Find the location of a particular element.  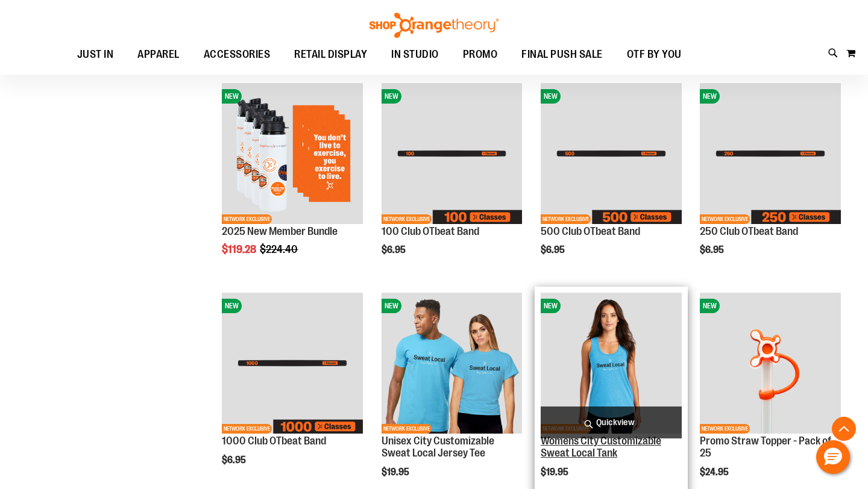

a: Image of 250 Club OTbeat BandNEWNETWORK EXCLUSIVE is located at coordinates (771, 154).